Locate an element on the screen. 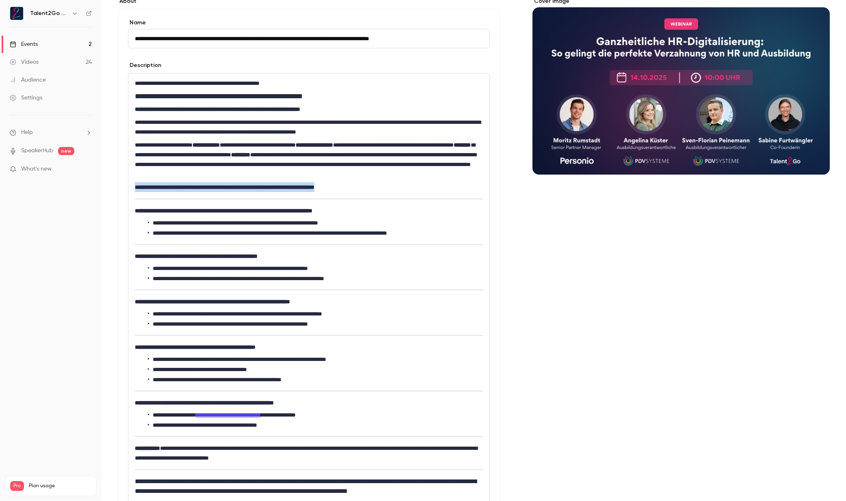 Image resolution: width=846 pixels, height=501 pixels. div: Settings is located at coordinates (26, 98).